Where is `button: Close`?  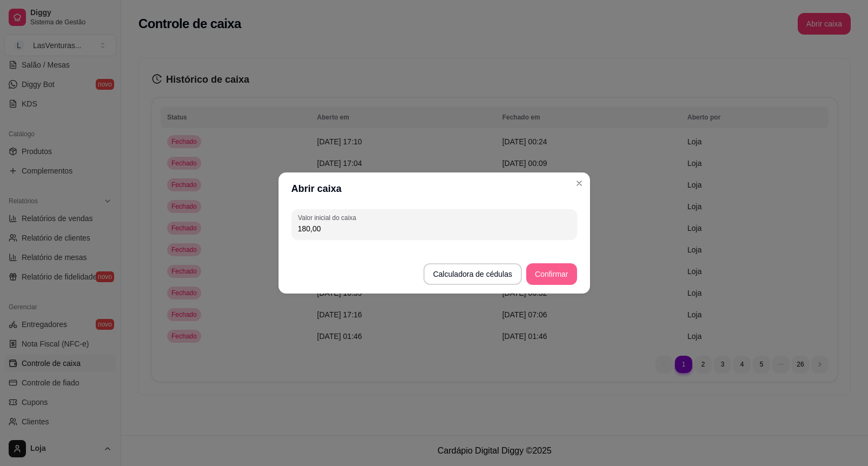
button: Close is located at coordinates (579, 184).